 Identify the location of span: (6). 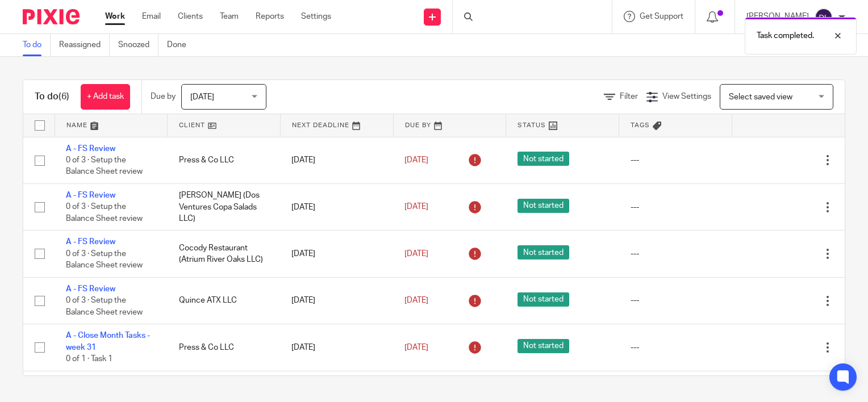
(64, 97).